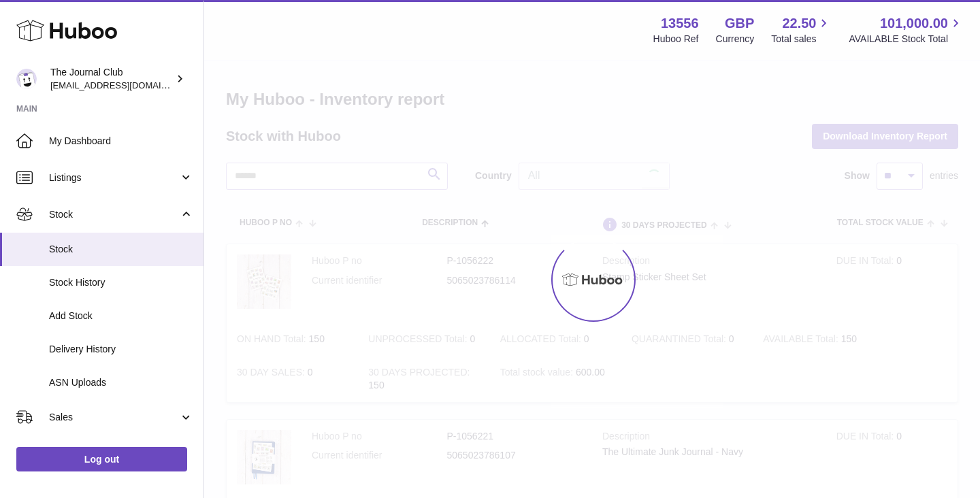 The height and width of the screenshot is (498, 980). I want to click on a: 22.50 Total sales, so click(801, 30).